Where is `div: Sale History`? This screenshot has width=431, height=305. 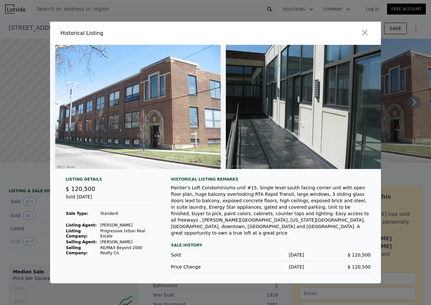
div: Sale History is located at coordinates (271, 245).